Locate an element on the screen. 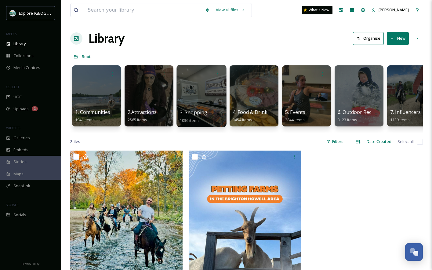  span: 1. Communities is located at coordinates (92, 112).